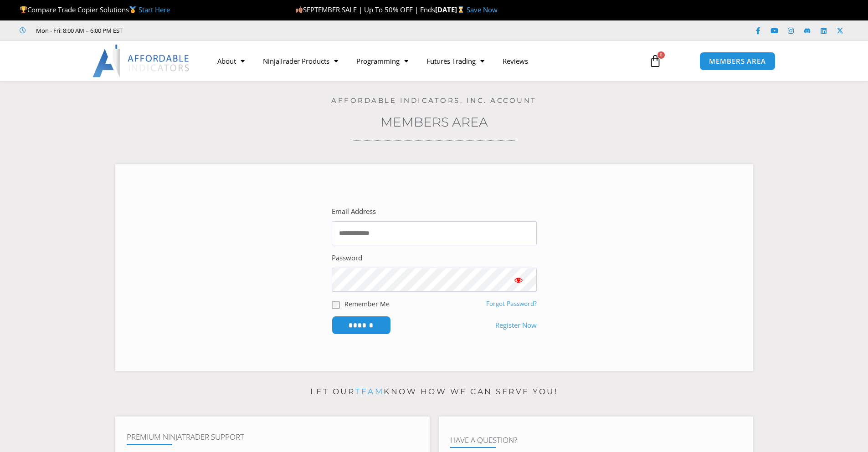  Describe the element at coordinates (596, 440) in the screenshot. I see `h4: Have A Question?` at that location.